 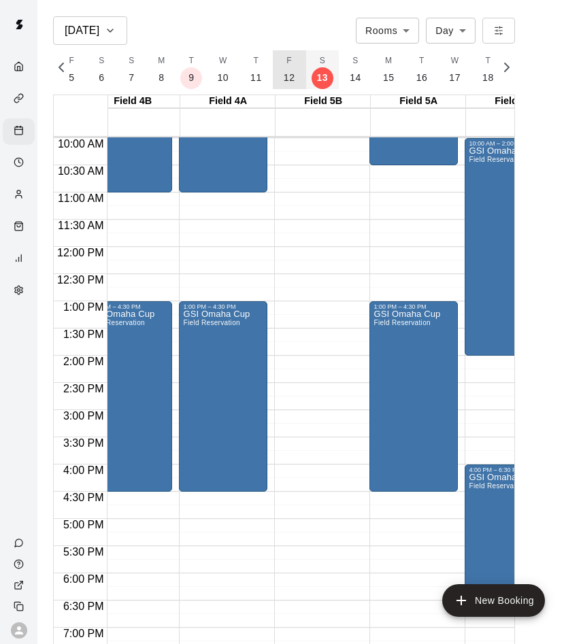 What do you see at coordinates (84, 361) in the screenshot?
I see `span: 2:00 PM` at bounding box center [84, 361].